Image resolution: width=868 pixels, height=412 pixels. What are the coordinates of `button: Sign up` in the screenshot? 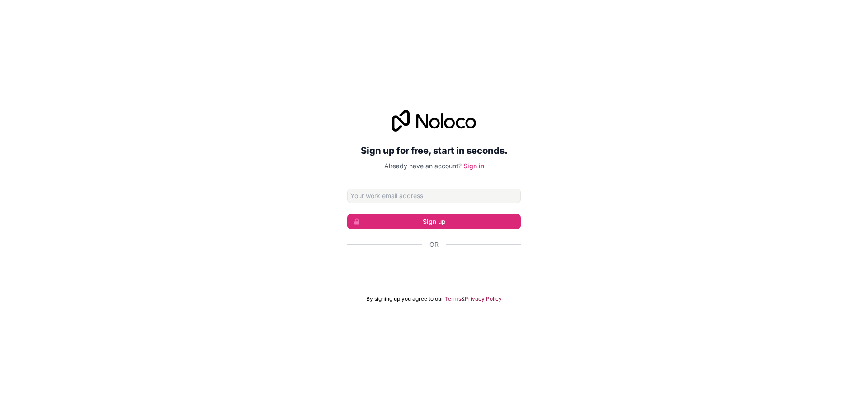 It's located at (434, 221).